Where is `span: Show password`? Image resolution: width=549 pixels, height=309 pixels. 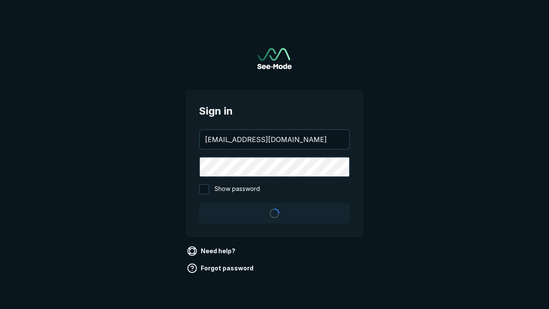 span: Show password is located at coordinates (237, 189).